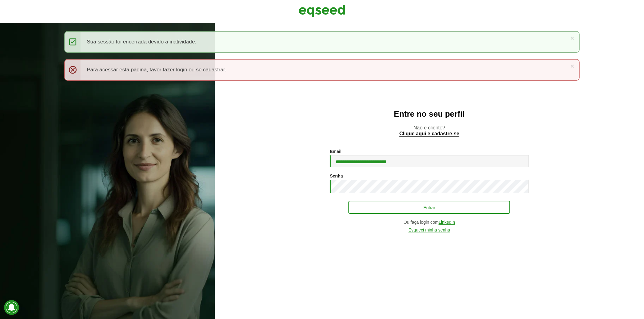  What do you see at coordinates (447, 222) in the screenshot?
I see `a: LinkedIn` at bounding box center [447, 222].